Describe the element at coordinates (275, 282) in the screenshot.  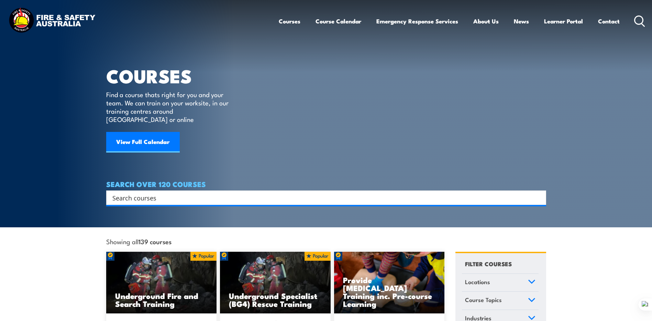
I see `a: Underground Specialist (BG4) Rescue Training` at that location.